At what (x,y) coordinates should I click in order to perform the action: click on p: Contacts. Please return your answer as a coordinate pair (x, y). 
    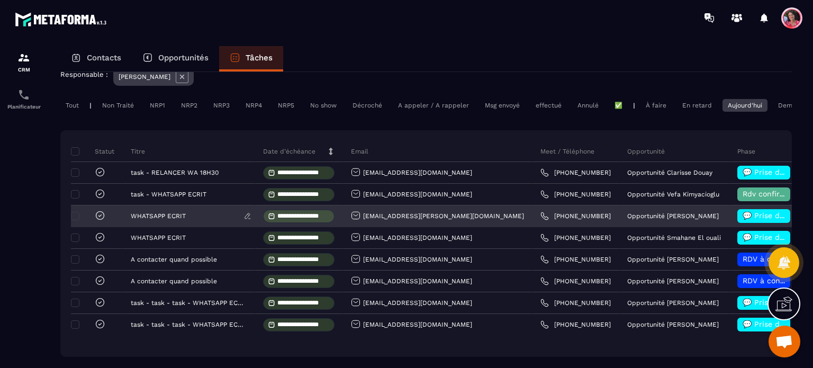
    Looking at the image, I should click on (104, 58).